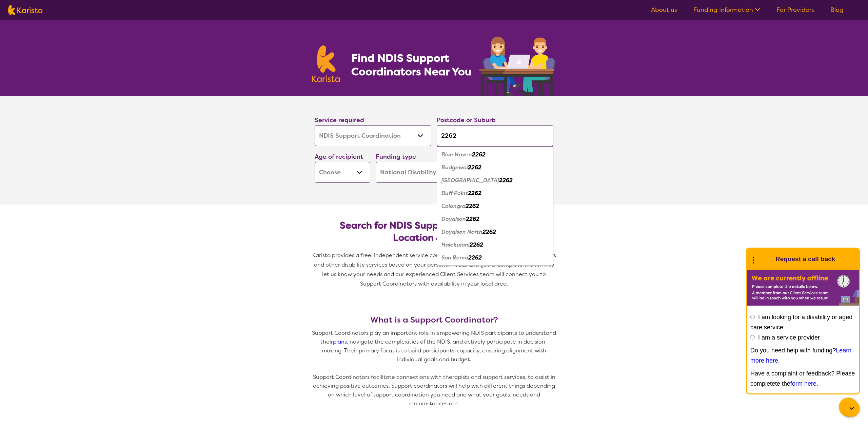  What do you see at coordinates (495, 136) in the screenshot?
I see `input: Type` at bounding box center [495, 136].